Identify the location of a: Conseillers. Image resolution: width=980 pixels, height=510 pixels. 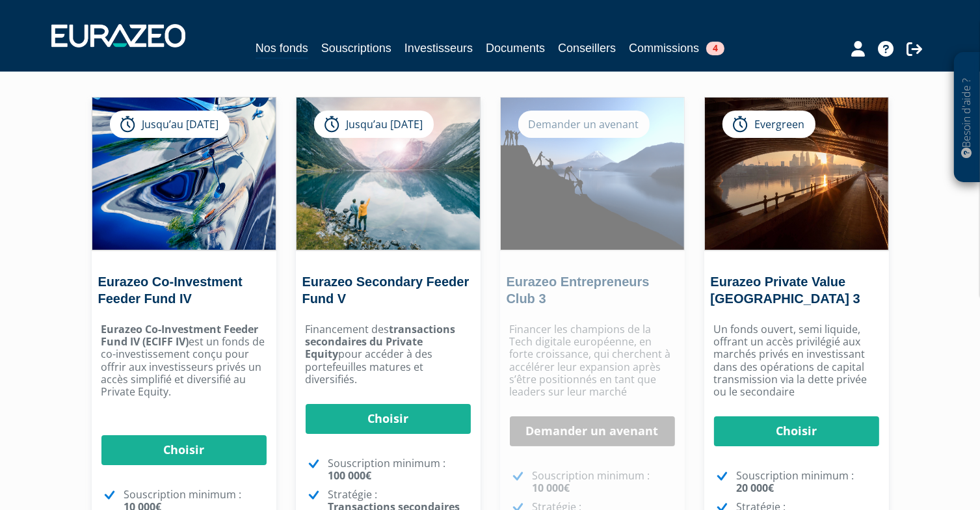
(586, 48).